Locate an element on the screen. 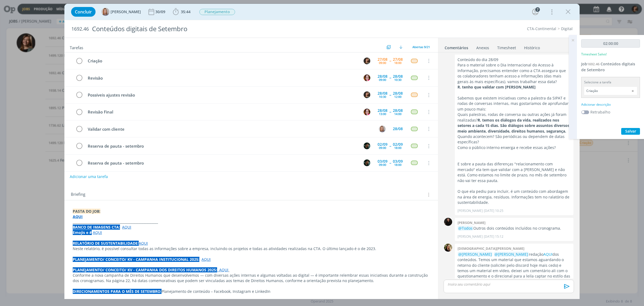  p: Quais palestras, rodas de conversa ou outras ações já foram realizadas? is located at coordinates (514, 123).